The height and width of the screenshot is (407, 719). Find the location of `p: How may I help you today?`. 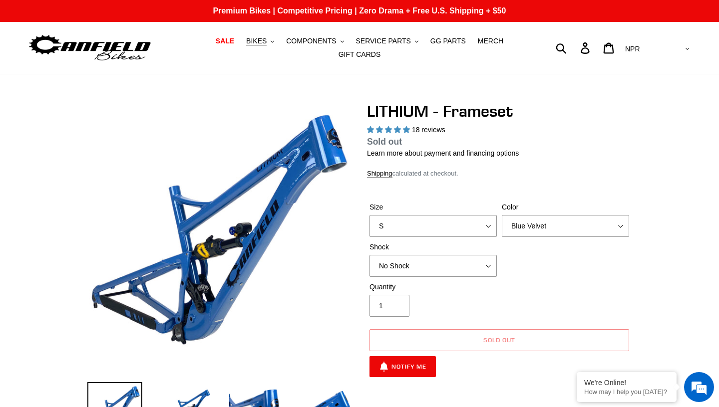

p: How may I help you today? is located at coordinates (627, 392).